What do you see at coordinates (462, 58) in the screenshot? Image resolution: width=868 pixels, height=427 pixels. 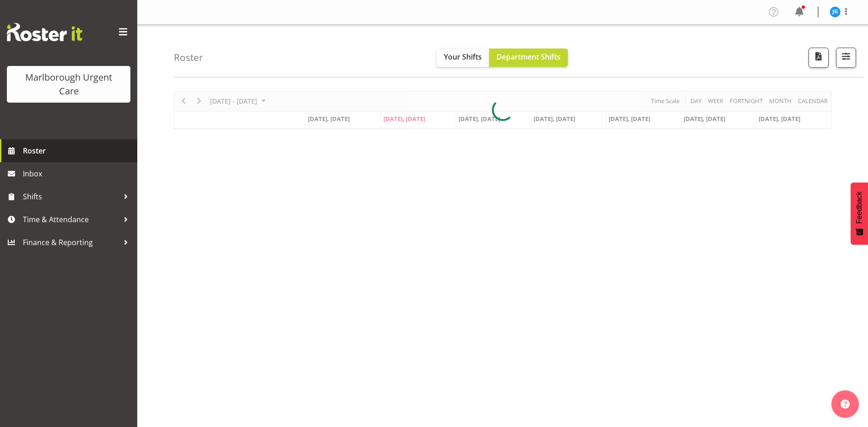 I see `button: Your Shifts` at bounding box center [462, 58].